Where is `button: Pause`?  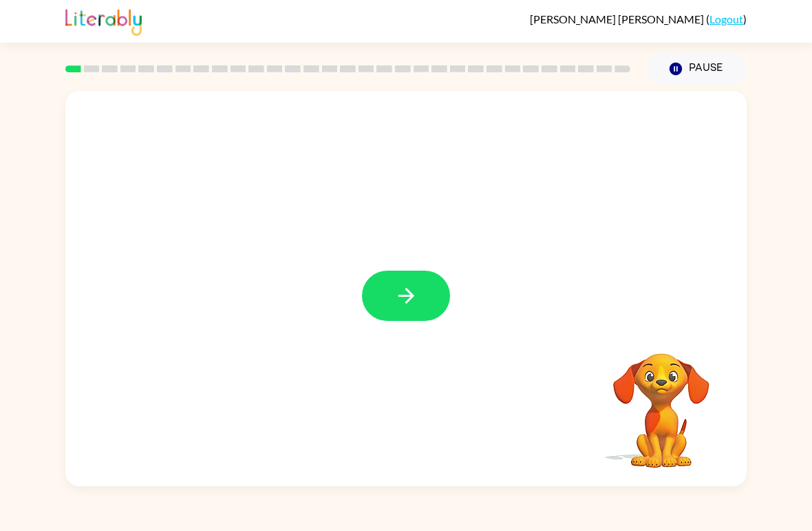 button: Pause is located at coordinates (697, 69).